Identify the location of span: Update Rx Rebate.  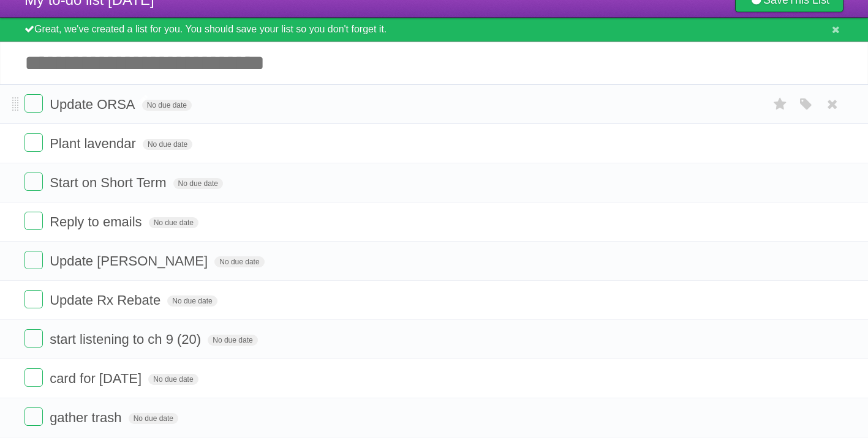
(107, 300).